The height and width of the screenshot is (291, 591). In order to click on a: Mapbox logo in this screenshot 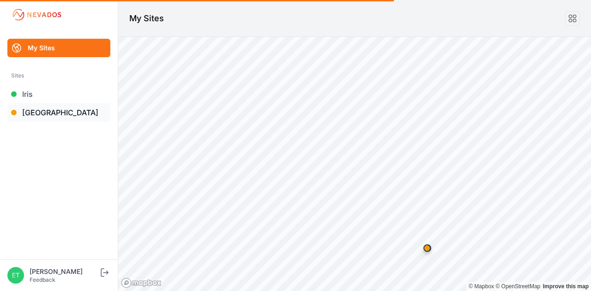, I will do `click(141, 283)`.